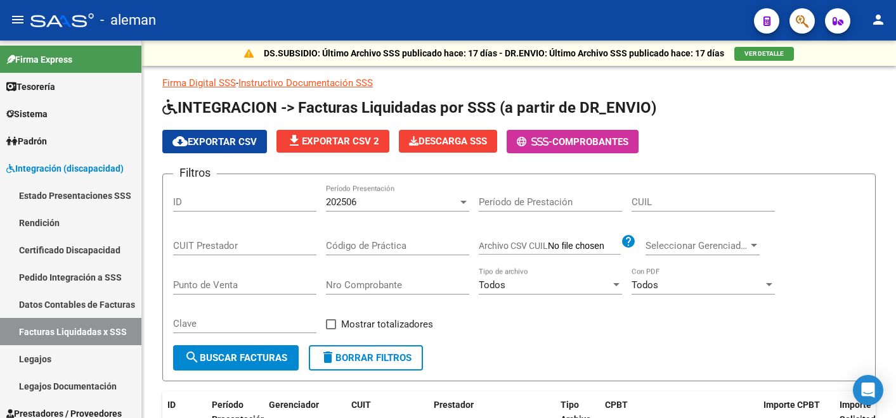 This screenshot has height=418, width=896. I want to click on mat-icon: file_download, so click(294, 141).